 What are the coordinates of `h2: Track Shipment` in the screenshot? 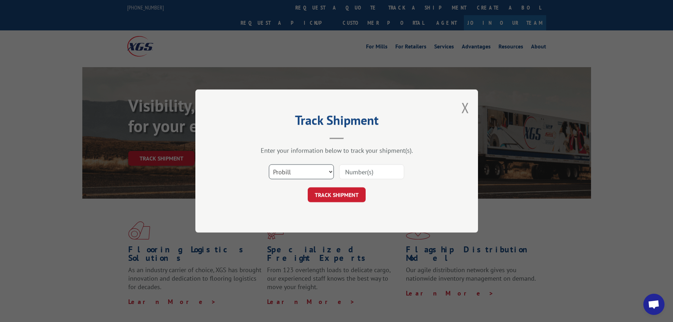 It's located at (337, 122).